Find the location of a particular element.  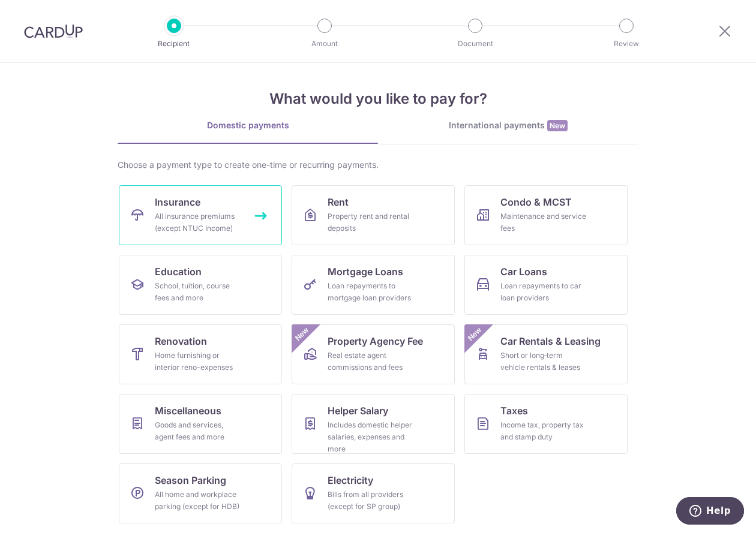

div: Income tax, property tax and stamp duty is located at coordinates (544, 431).